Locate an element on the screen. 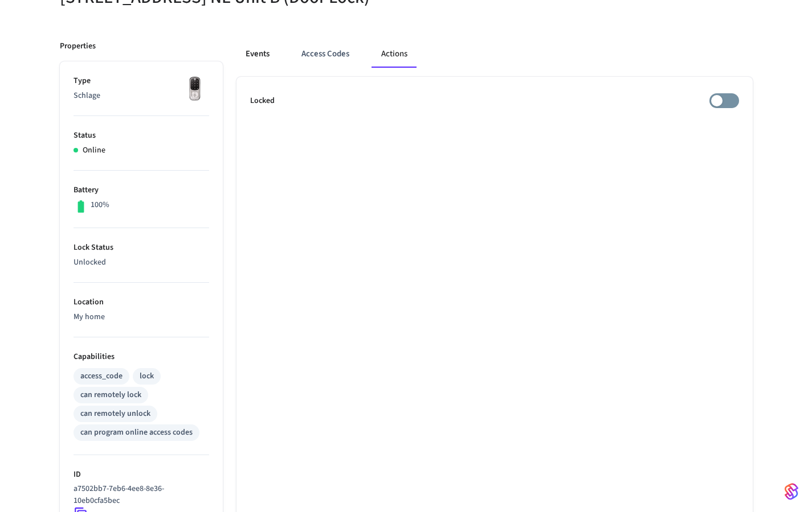 The width and height of the screenshot is (812, 512). p: Status is located at coordinates (141, 135).